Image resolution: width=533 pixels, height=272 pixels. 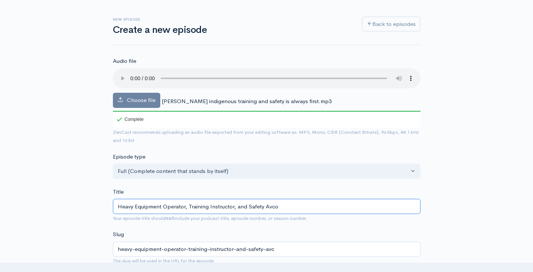 I want to click on span: Choose file, so click(x=141, y=100).